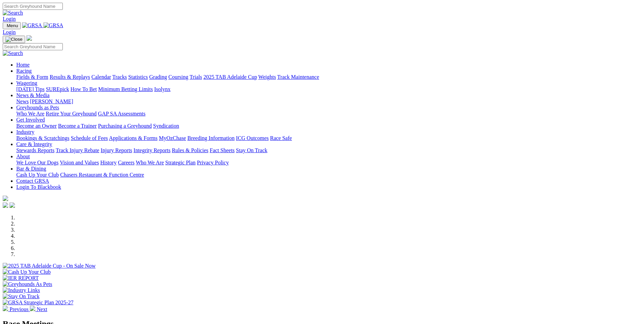 The height and width of the screenshot is (324, 644). What do you see at coordinates (158, 77) in the screenshot?
I see `a: Grading` at bounding box center [158, 77].